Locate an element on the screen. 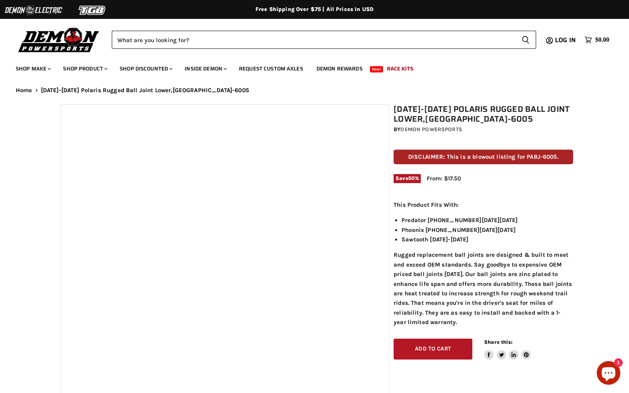  a: Request Custom Axles is located at coordinates (271, 69).